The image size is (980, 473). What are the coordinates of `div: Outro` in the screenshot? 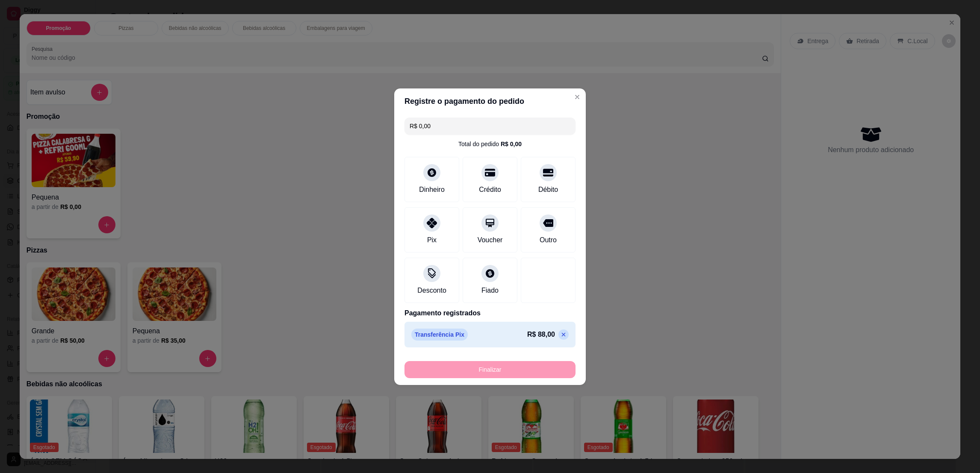 It's located at (548, 241).